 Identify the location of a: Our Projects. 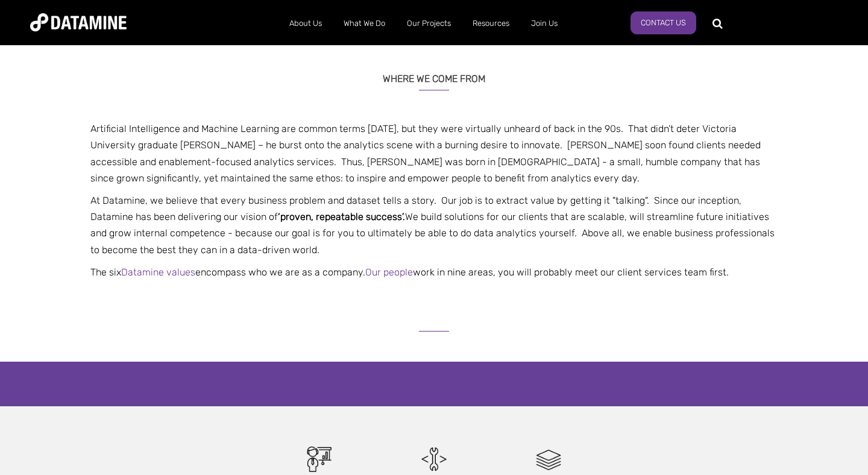
(429, 23).